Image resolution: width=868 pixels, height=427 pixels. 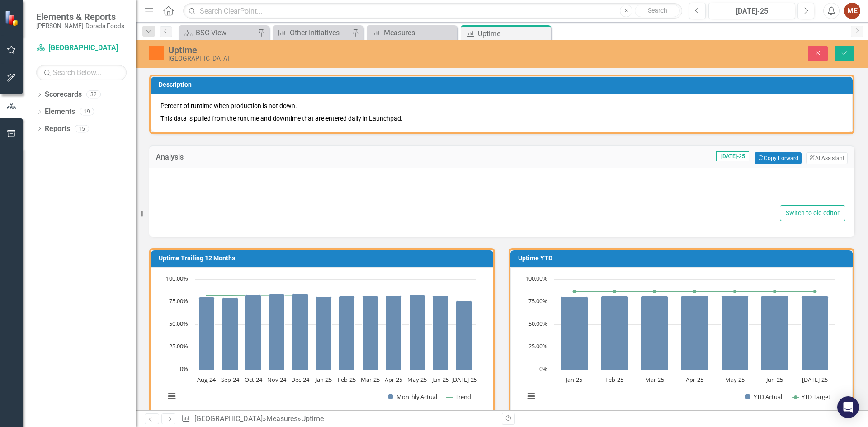 What do you see at coordinates (811, 397) in the screenshot?
I see `button: Show YTD Target` at bounding box center [811, 397].